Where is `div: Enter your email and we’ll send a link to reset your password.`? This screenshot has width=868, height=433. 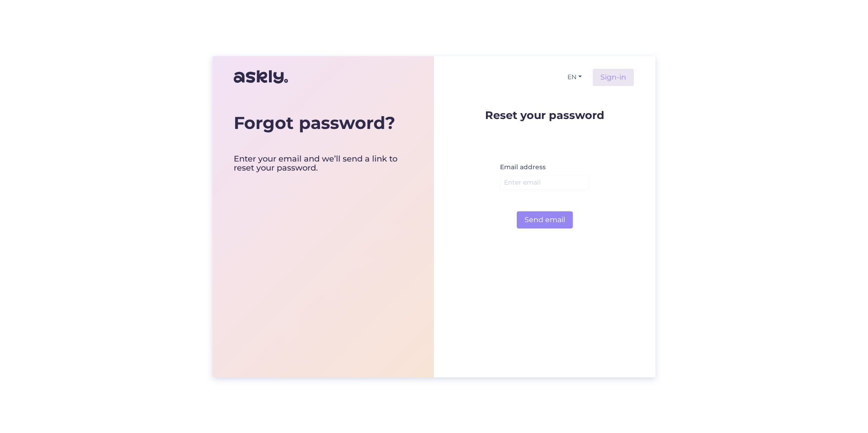
div: Enter your email and we’ll send a link to reset your password. is located at coordinates (323, 164).